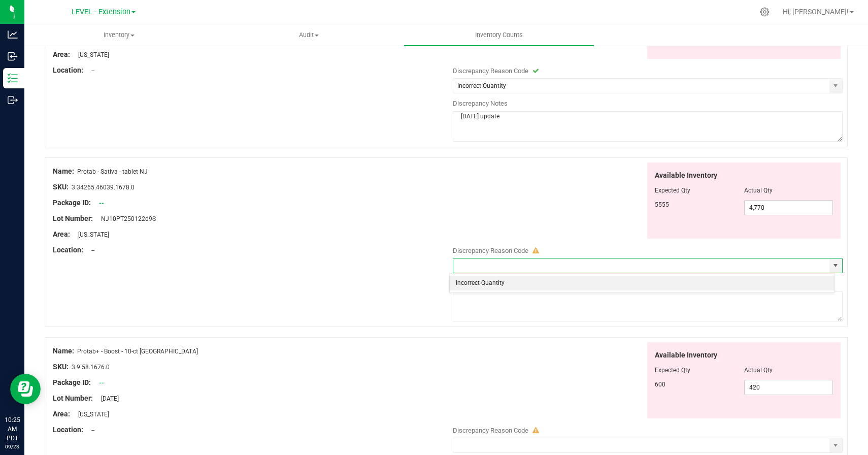 The width and height of the screenshot is (868, 455). Describe the element at coordinates (789, 208) in the screenshot. I see `input: 4,770` at that location.